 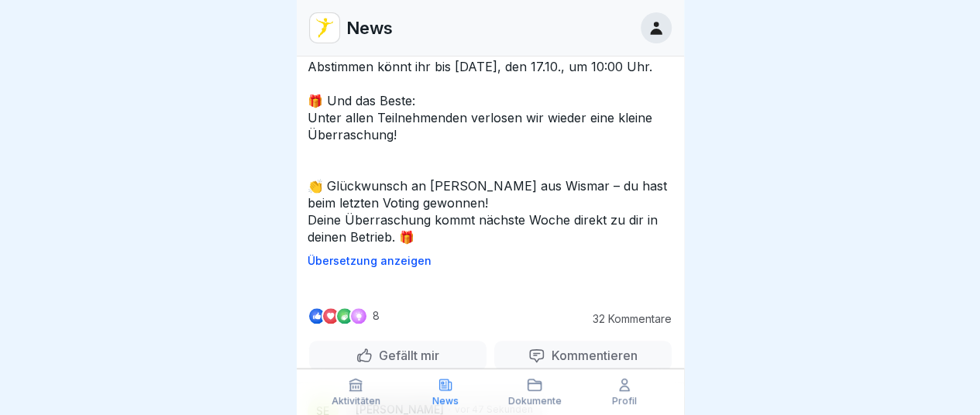 What do you see at coordinates (356, 401) in the screenshot?
I see `p: Aktivitäten` at bounding box center [356, 401].